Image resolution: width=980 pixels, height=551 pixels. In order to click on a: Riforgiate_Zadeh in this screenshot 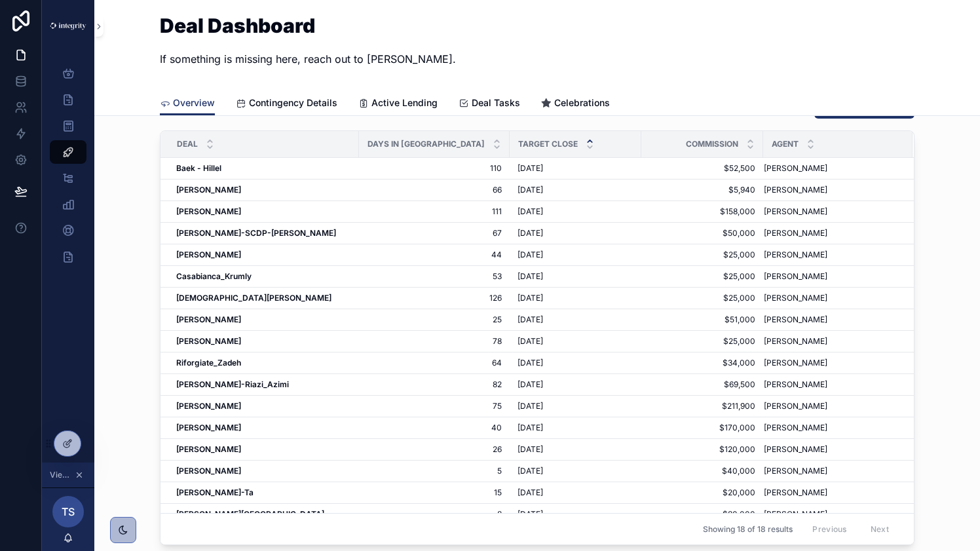, I will do `click(263, 363)`.